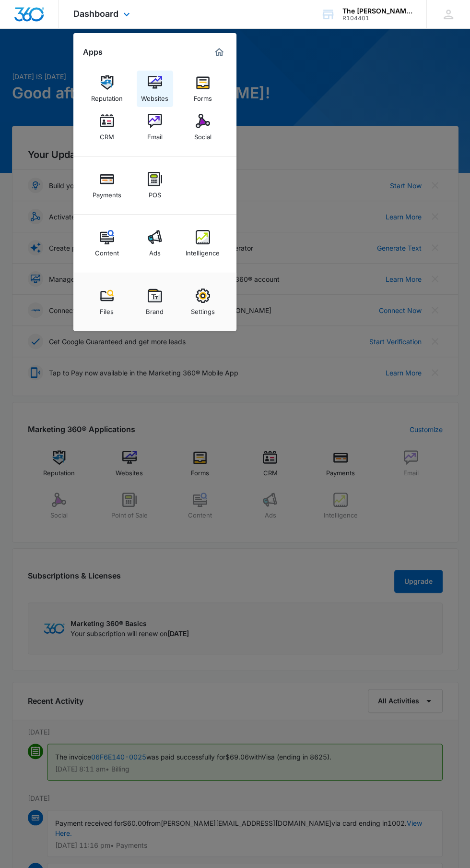 This screenshot has height=868, width=470. What do you see at coordinates (107, 135) in the screenshot?
I see `div: CRM` at bounding box center [107, 135].